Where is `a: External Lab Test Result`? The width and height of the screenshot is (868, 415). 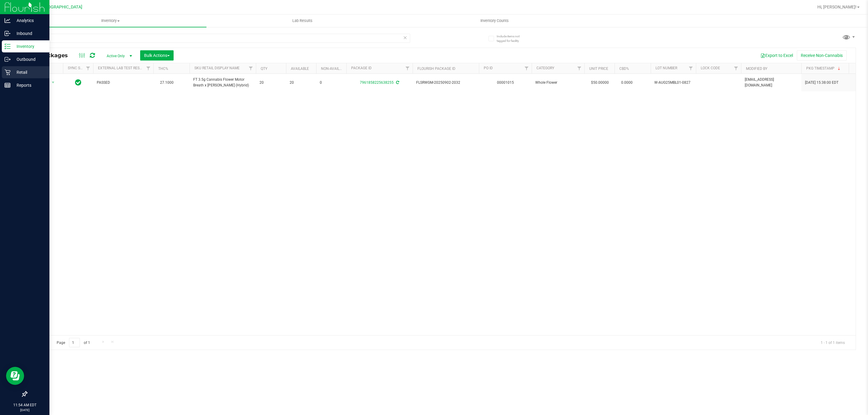
a: External Lab Test Result is located at coordinates (121, 68).